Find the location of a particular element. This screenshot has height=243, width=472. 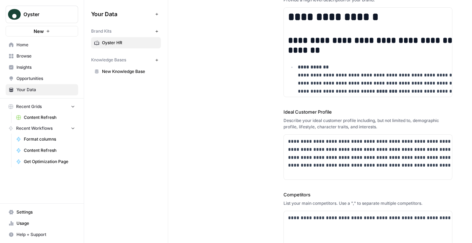

span: Recent Grids is located at coordinates (29, 106).